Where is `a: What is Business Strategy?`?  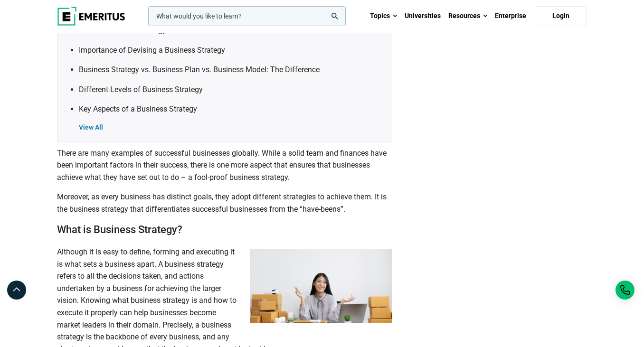
a: What is Business Strategy? is located at coordinates (124, 30).